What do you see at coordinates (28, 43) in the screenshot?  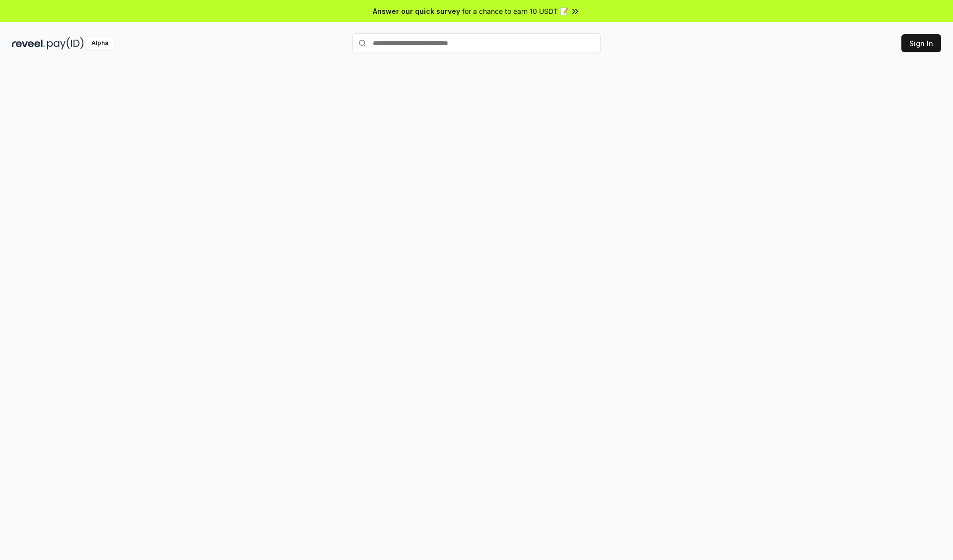 I see `img: reveel_dark` at bounding box center [28, 43].